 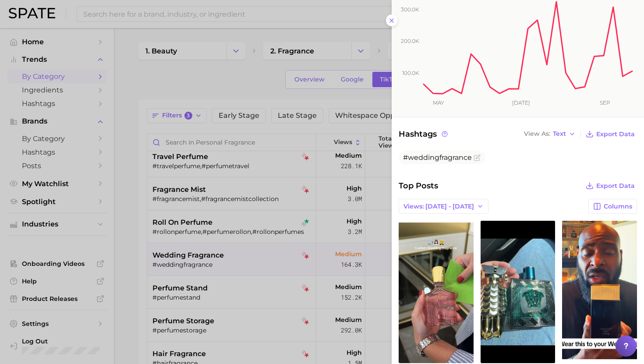 I want to click on span: Text, so click(x=560, y=133).